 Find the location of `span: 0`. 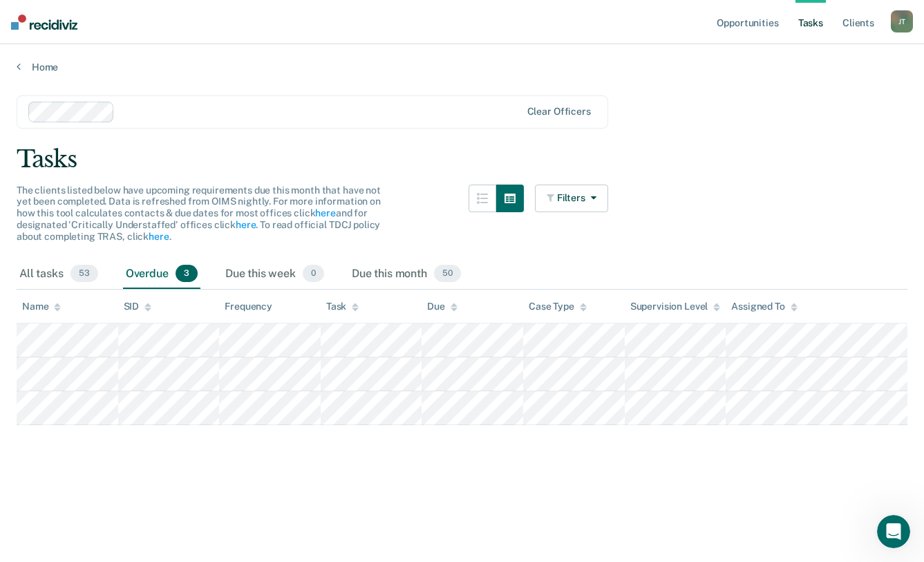

span: 0 is located at coordinates (313, 274).